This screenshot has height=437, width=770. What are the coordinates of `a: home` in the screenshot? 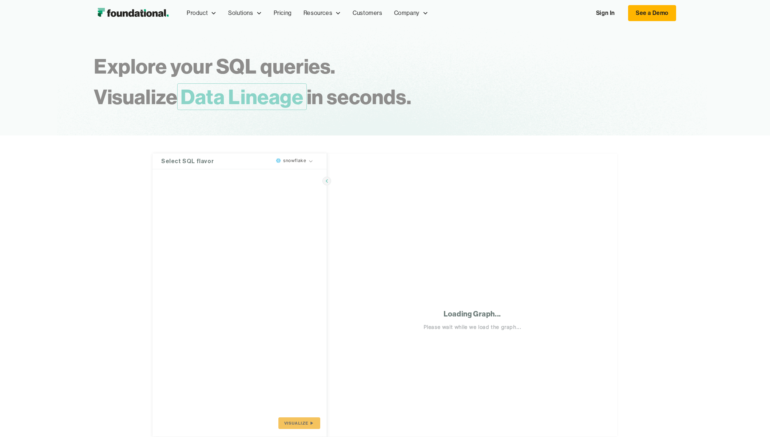 It's located at (133, 13).